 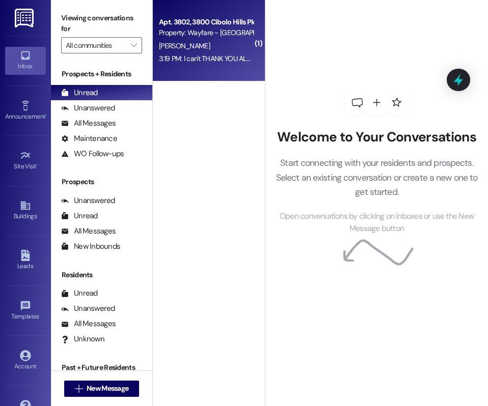 I want to click on div: Maintenance, so click(x=89, y=139).